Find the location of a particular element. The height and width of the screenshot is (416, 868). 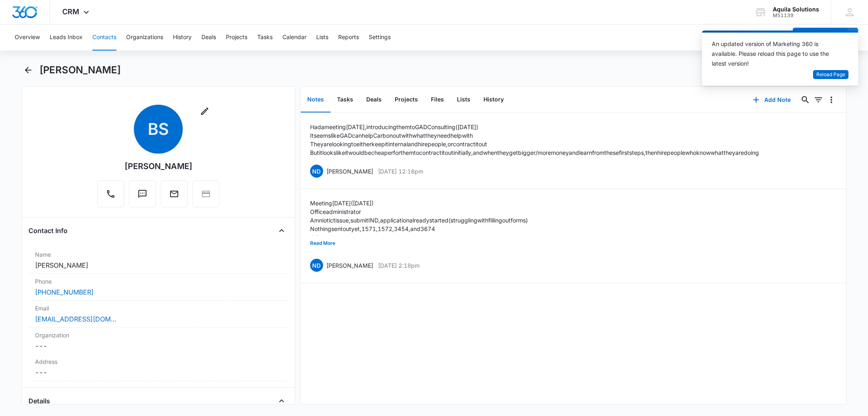

span: Reload Page is located at coordinates (831, 75).